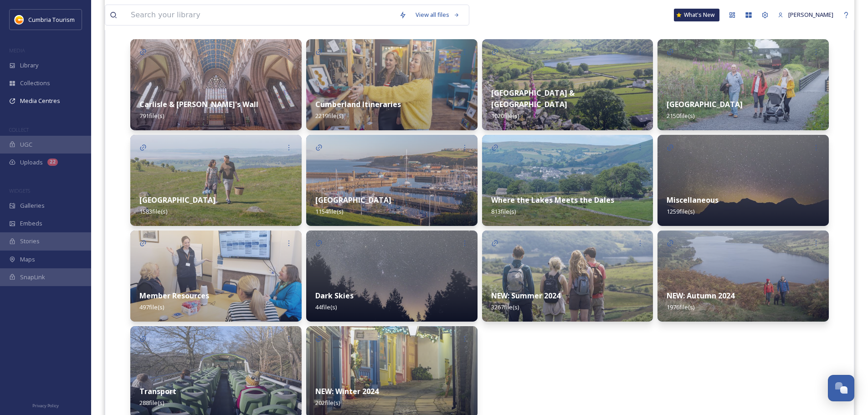 Image resolution: width=868 pixels, height=415 pixels. I want to click on img: Grange-over-sands-rail-250.jpg, so click(216, 180).